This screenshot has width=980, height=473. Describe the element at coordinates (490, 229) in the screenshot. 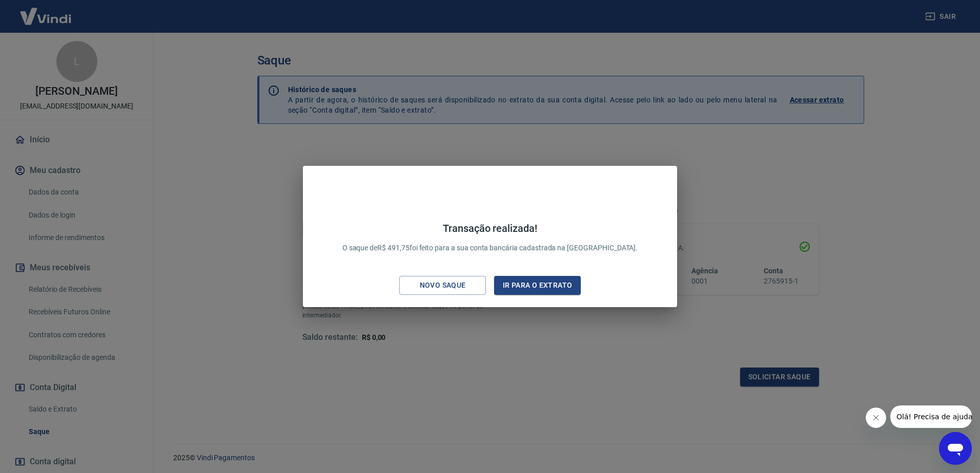

I see `h4: Transação realizada!` at that location.